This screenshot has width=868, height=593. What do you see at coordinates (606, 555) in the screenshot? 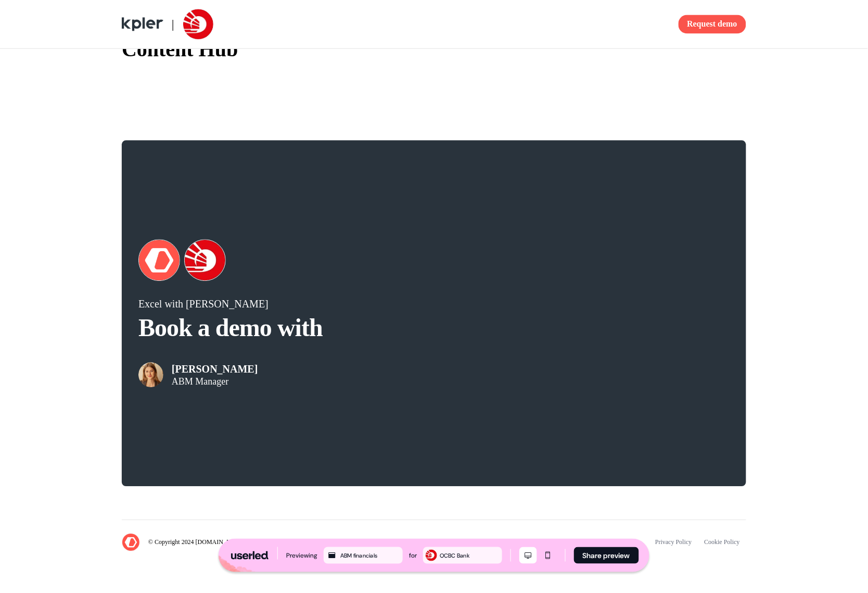
I see `button: Share preview` at bounding box center [606, 555].